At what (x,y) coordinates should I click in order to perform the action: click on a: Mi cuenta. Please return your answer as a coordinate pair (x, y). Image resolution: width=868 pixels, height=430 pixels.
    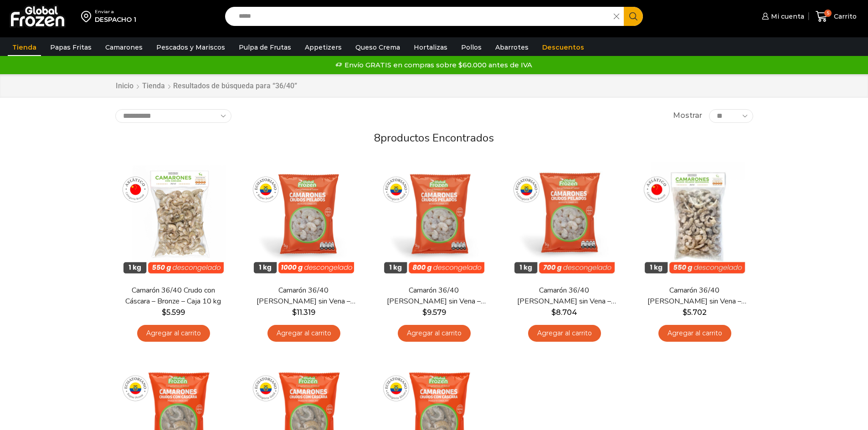
    Looking at the image, I should click on (782, 17).